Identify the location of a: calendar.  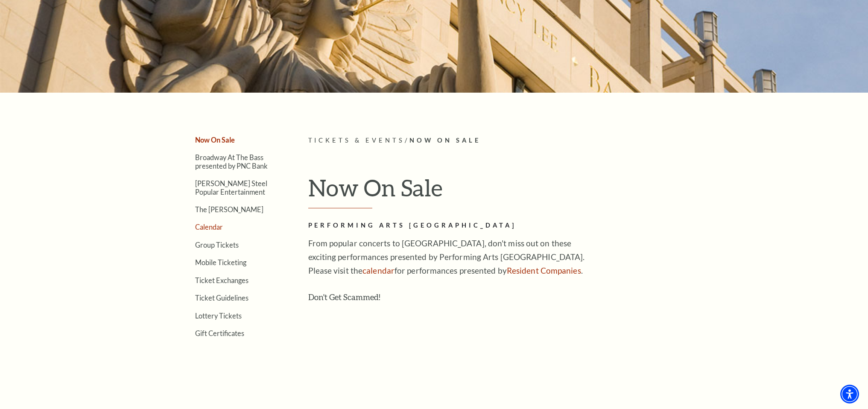
(378, 270).